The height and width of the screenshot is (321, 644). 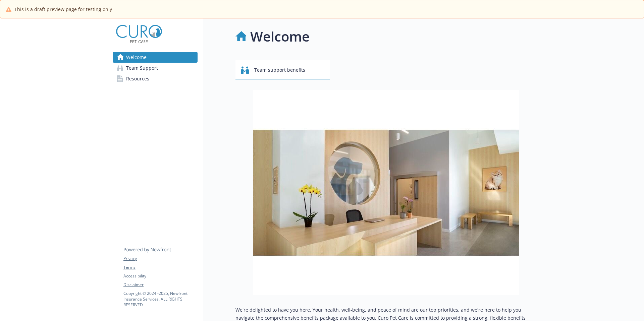 I want to click on a: Accessibility, so click(x=160, y=276).